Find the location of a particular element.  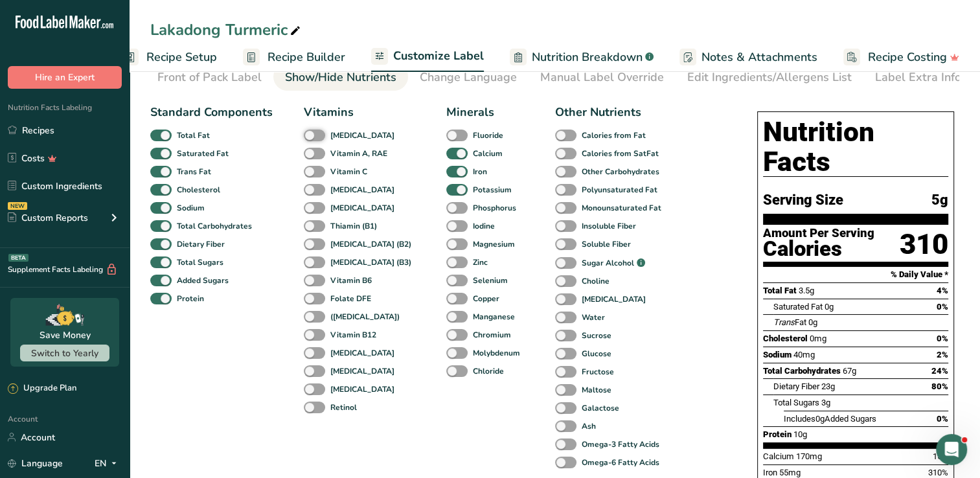

span: 40mg is located at coordinates (804, 354).